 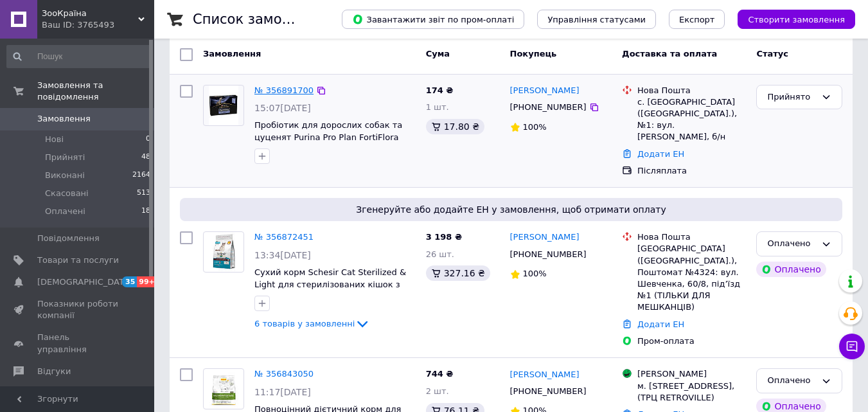 I want to click on span: Показники роботи компанії, so click(x=78, y=310).